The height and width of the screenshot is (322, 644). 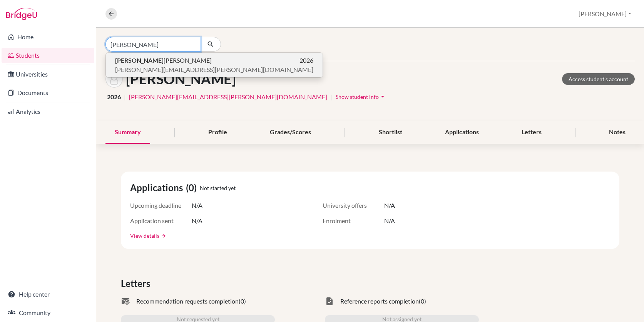 What do you see at coordinates (617, 132) in the screenshot?
I see `div: Notes` at bounding box center [617, 132].